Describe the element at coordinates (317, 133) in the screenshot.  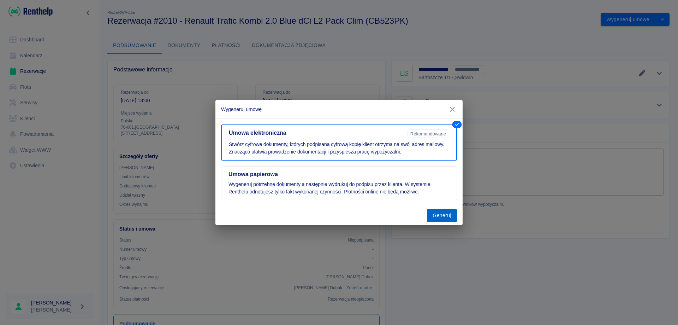
I see `h5: Umowa elektroniczna` at that location.